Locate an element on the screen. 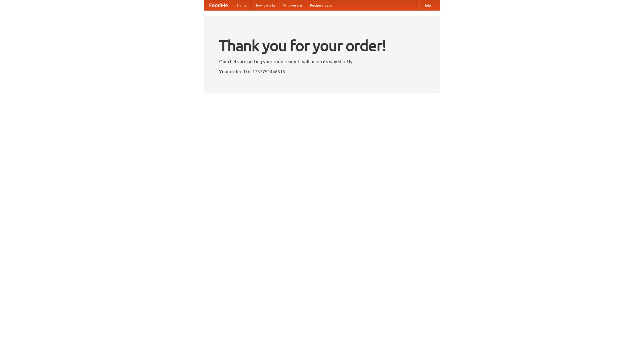 The height and width of the screenshot is (356, 644). a: Help is located at coordinates (427, 5).